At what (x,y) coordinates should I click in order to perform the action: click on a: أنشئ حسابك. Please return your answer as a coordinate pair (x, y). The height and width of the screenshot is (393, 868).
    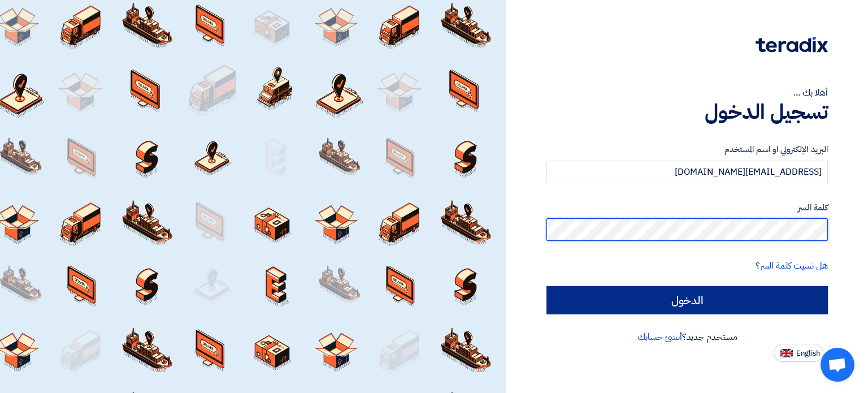
    Looking at the image, I should click on (660, 337).